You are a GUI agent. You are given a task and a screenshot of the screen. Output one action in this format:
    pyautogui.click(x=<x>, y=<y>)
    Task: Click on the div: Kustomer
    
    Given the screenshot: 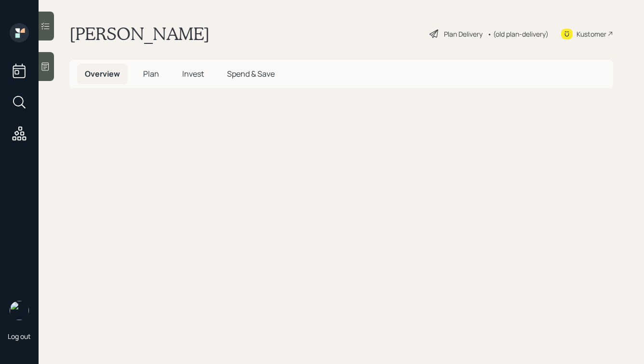 What is the action you would take?
    pyautogui.click(x=591, y=34)
    